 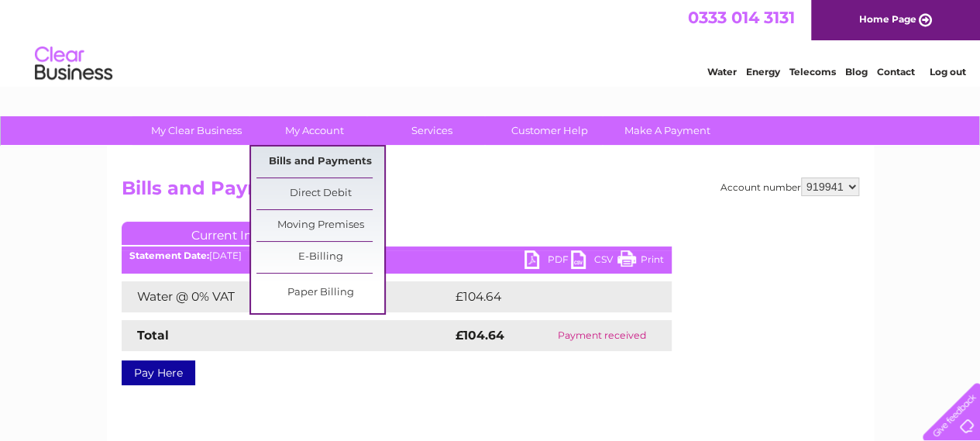 What do you see at coordinates (722, 71) in the screenshot?
I see `a: Water` at bounding box center [722, 71].